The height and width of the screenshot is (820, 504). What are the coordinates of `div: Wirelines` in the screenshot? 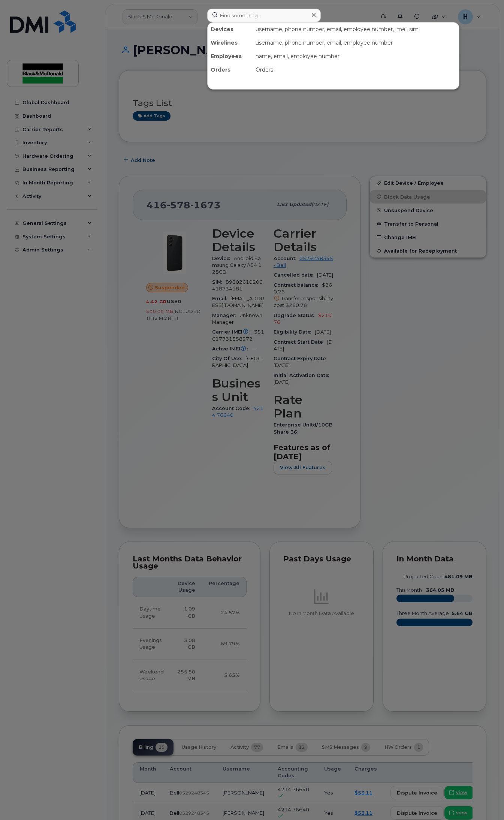 It's located at (230, 43).